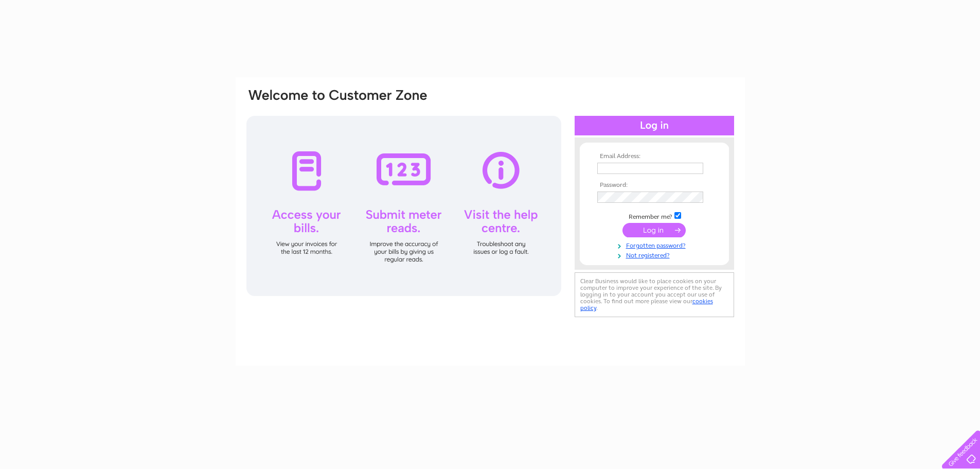 This screenshot has width=980, height=469. Describe the element at coordinates (647, 304) in the screenshot. I see `a: cookies policy` at that location.